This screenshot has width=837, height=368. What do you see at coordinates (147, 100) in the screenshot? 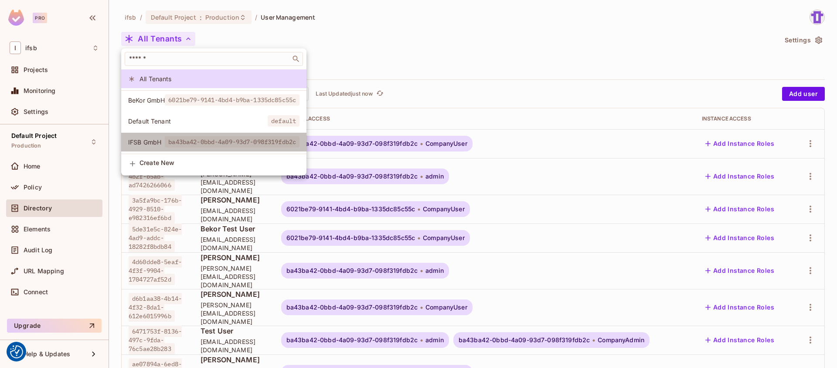
I see `span: BeKor GmbH` at bounding box center [147, 100].